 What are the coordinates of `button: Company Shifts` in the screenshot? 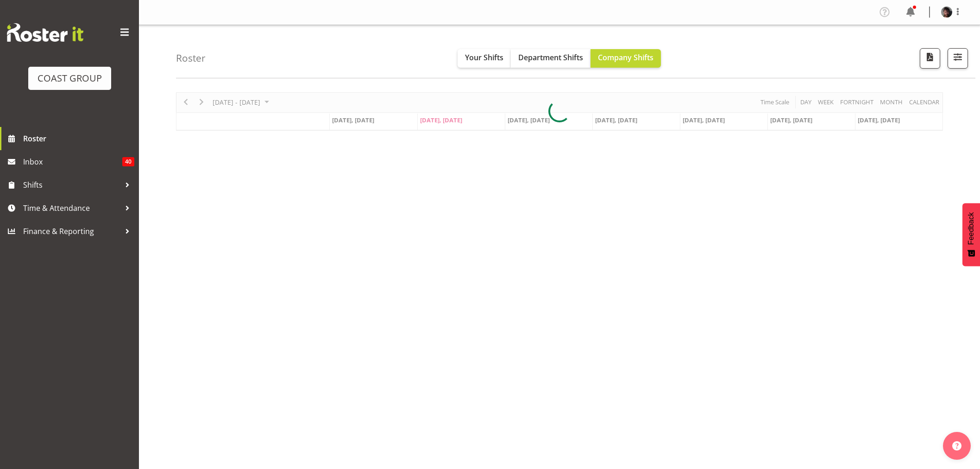 It's located at (626, 59).